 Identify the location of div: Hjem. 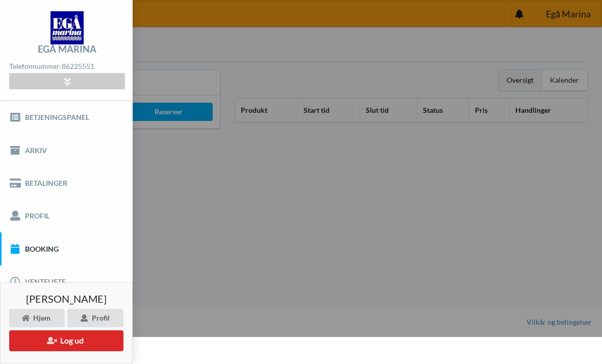
(37, 318).